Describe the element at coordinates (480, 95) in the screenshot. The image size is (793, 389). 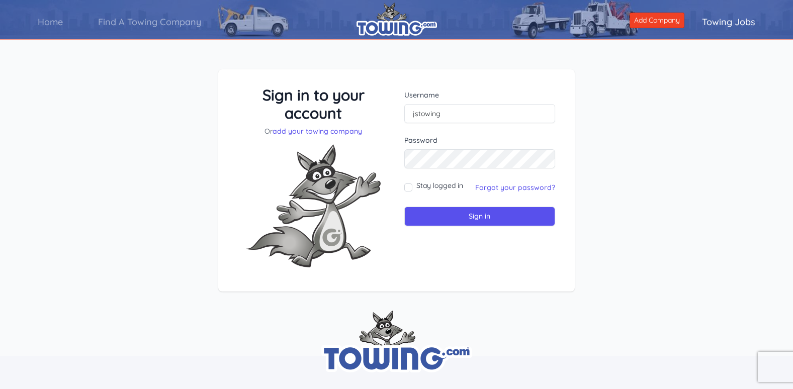
I see `label: Username` at that location.